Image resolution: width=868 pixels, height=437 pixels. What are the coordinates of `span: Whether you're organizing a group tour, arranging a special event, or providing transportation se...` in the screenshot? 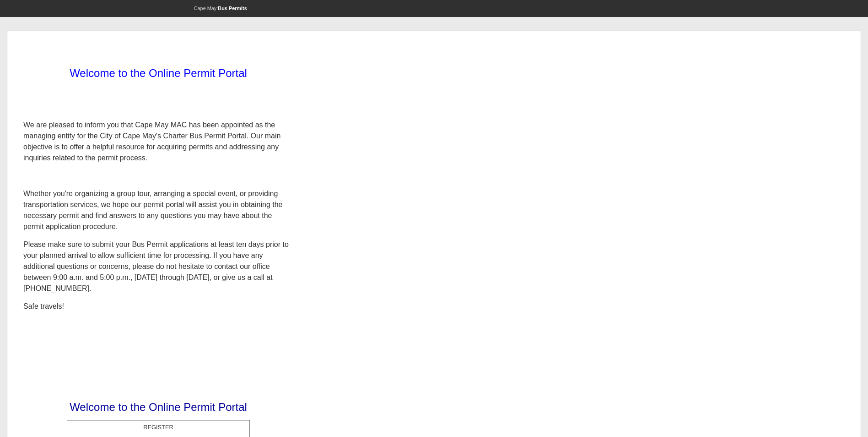 It's located at (153, 210).